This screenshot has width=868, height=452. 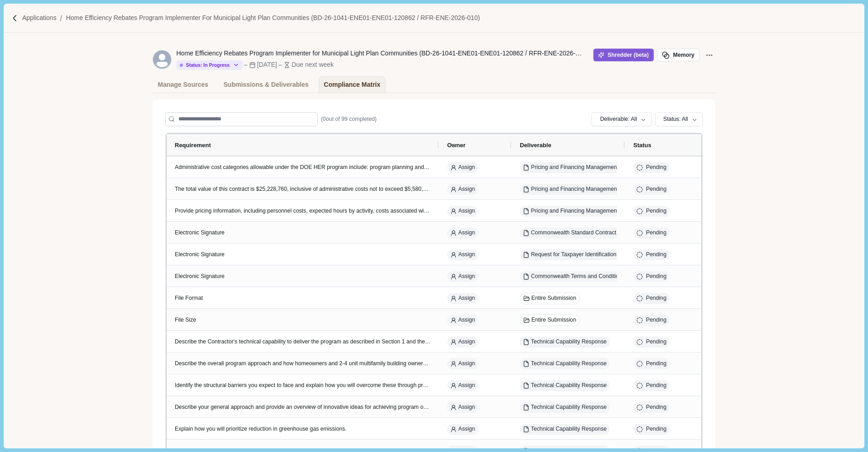 I want to click on div: Manage Sources, so click(x=183, y=85).